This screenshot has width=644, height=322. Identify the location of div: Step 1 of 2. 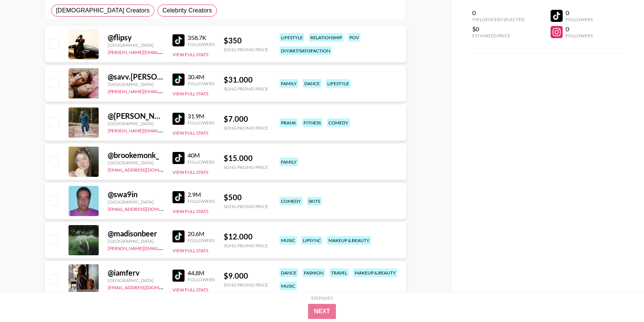
(322, 298).